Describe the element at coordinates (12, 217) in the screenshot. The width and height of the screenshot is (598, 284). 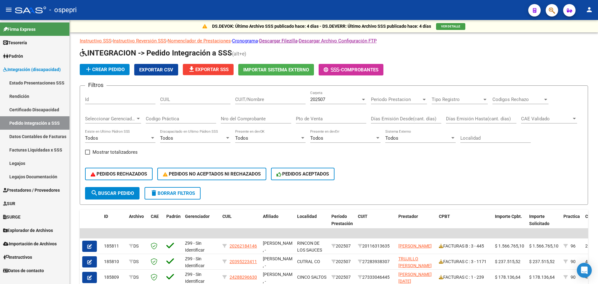
I see `span: SURGE` at that location.